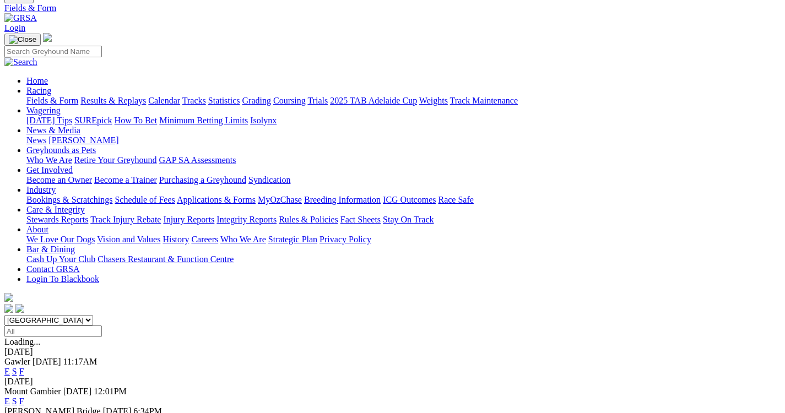 The height and width of the screenshot is (413, 785). Describe the element at coordinates (403, 180) in the screenshot. I see `div: Get Involved` at that location.